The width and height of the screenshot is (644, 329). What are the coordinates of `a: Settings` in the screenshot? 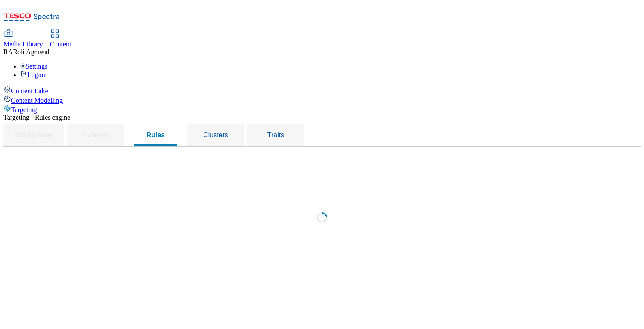 It's located at (34, 66).